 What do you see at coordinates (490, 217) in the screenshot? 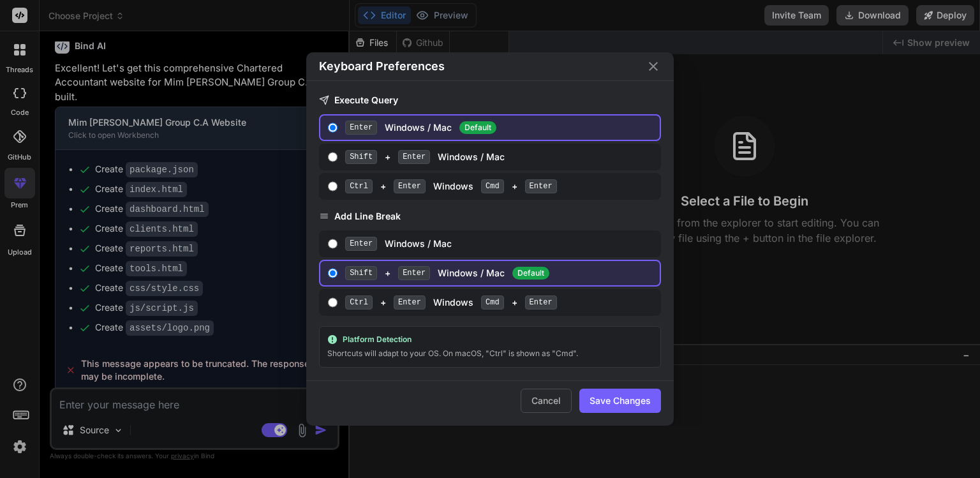
I see `h3: Add Line Break` at bounding box center [490, 217].